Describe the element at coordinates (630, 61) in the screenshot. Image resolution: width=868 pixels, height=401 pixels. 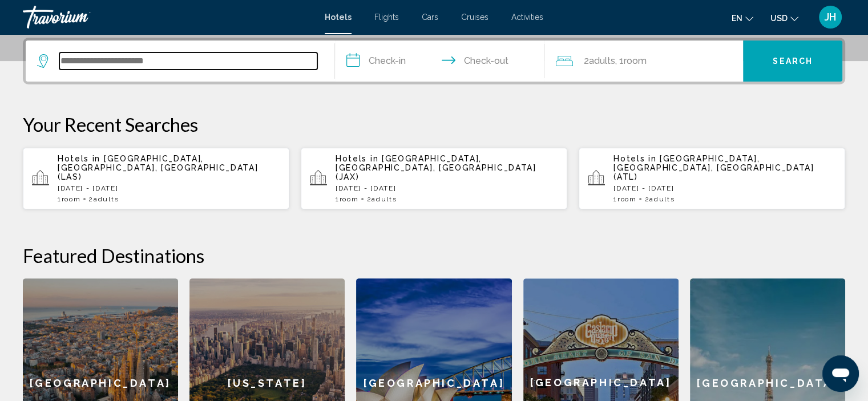
I see `span: , 1` at that location.